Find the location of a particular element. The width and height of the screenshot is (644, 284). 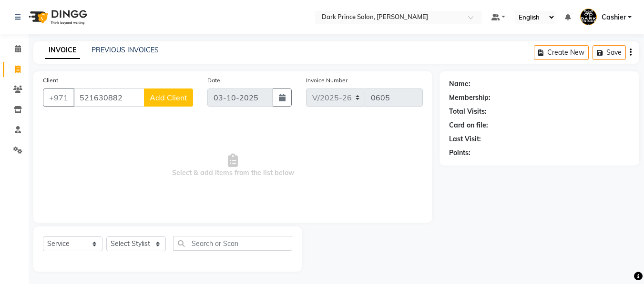

span: Cashier is located at coordinates (614, 17).